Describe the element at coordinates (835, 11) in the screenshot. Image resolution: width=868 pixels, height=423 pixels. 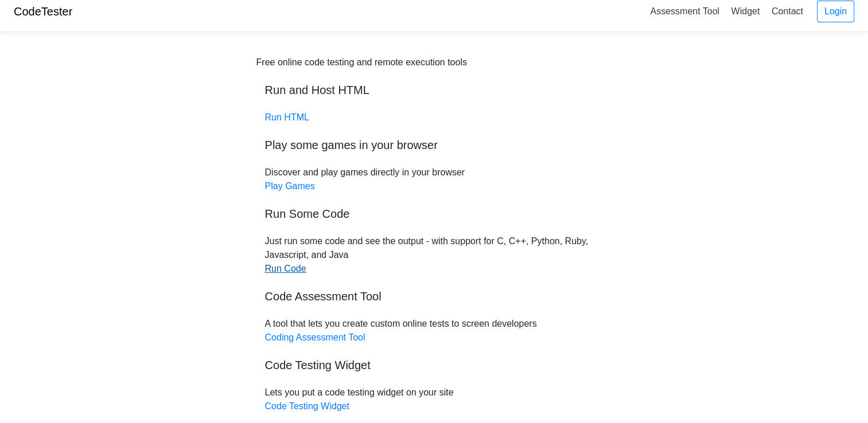
I see `a: Login` at that location.